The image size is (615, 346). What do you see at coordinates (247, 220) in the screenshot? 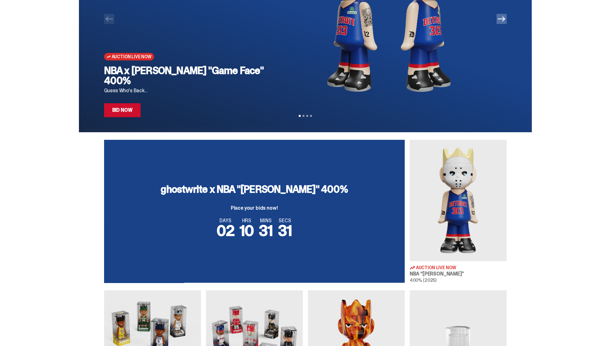
I see `span: HRS` at bounding box center [247, 220].